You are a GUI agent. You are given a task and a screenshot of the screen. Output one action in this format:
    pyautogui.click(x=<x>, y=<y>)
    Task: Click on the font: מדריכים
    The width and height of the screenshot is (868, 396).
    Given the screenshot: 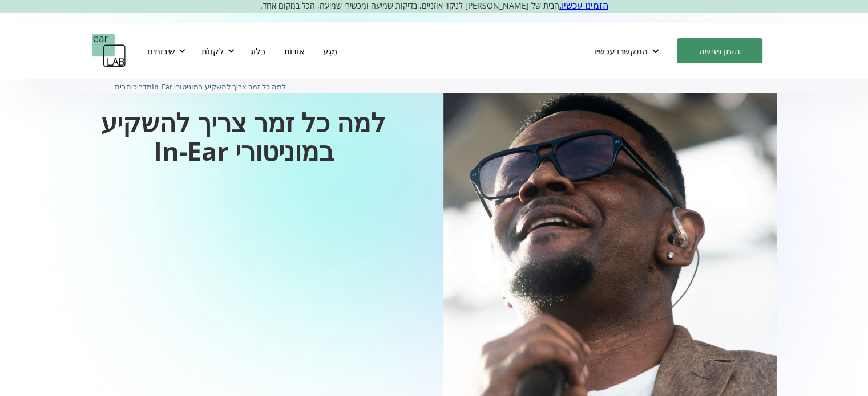 What is the action you would take?
    pyautogui.click(x=139, y=87)
    